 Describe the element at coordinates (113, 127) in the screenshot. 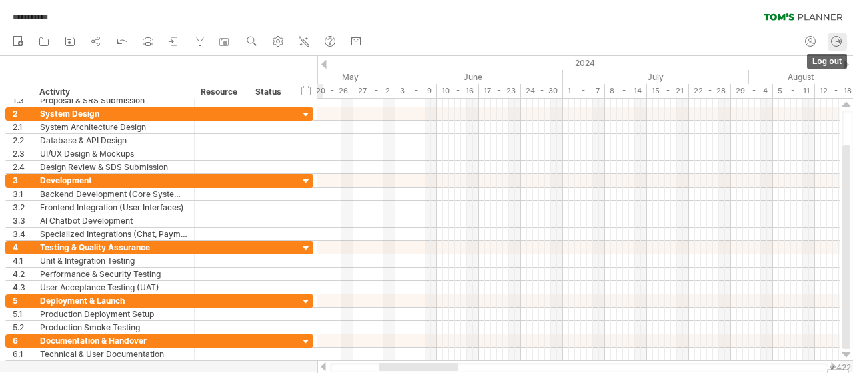

I see `div: System Architecture Design` at that location.